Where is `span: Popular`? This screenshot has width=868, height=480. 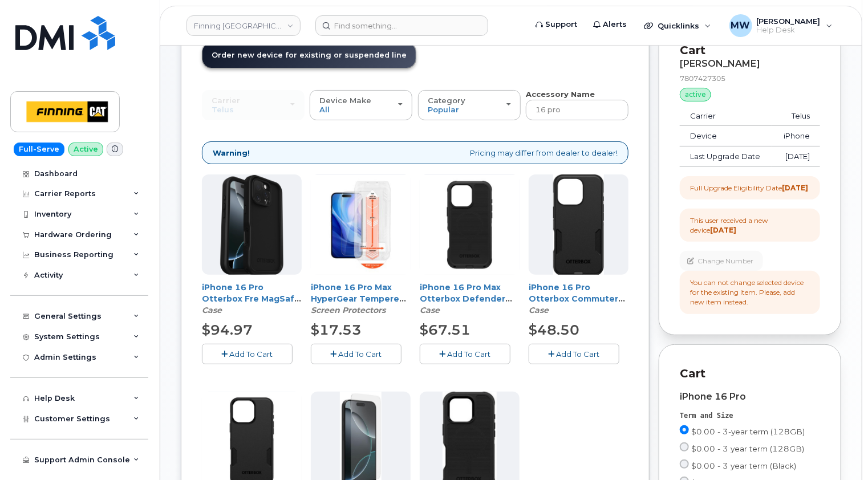 span: Popular is located at coordinates (443, 110).